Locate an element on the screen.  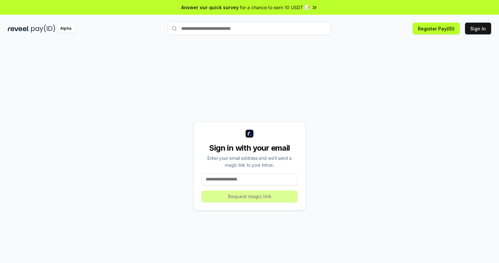
img: reveel_dark is located at coordinates (19, 28).